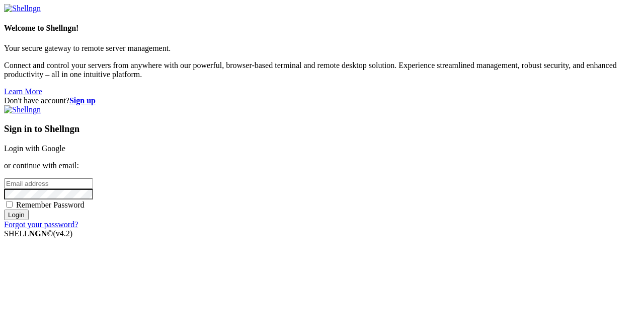 Image resolution: width=644 pixels, height=335 pixels. Describe the element at coordinates (16, 215) in the screenshot. I see `input: Login` at that location.